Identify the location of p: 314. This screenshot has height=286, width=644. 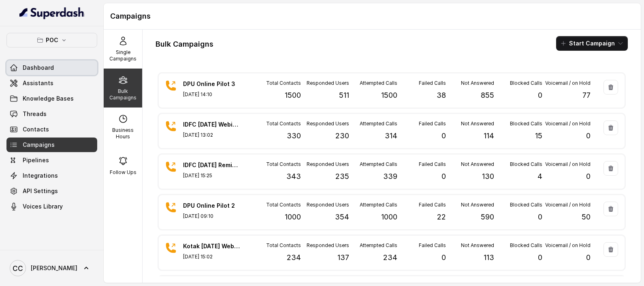
(391, 136).